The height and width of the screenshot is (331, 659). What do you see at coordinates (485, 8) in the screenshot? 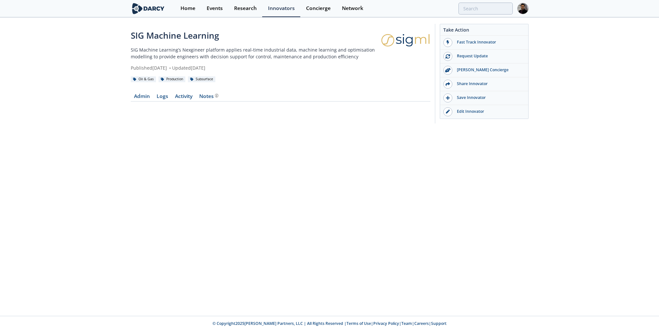
I see `input: Advanced Search` at bounding box center [485, 8].